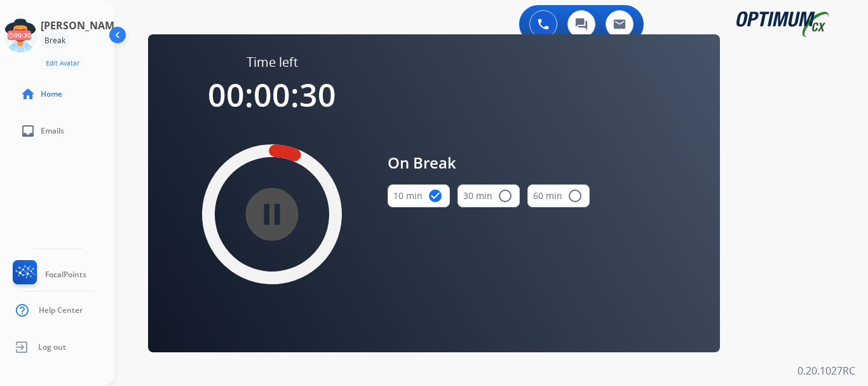 This screenshot has width=868, height=386. Describe the element at coordinates (489, 195) in the screenshot. I see `button: 30 min` at that location.